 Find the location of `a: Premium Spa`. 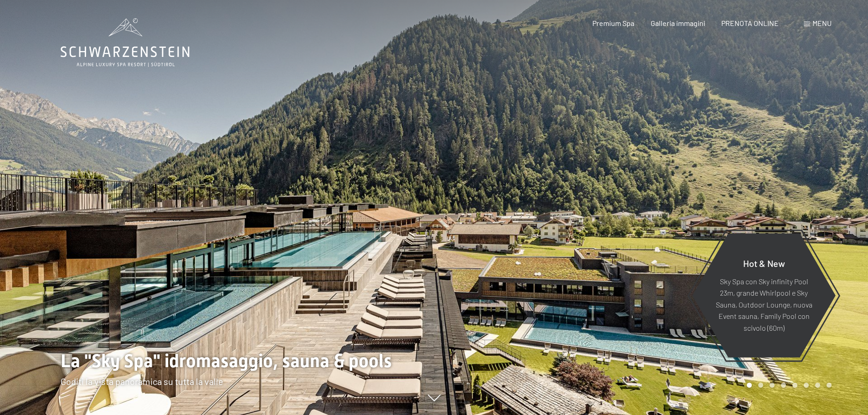

a: Premium Spa is located at coordinates (613, 23).